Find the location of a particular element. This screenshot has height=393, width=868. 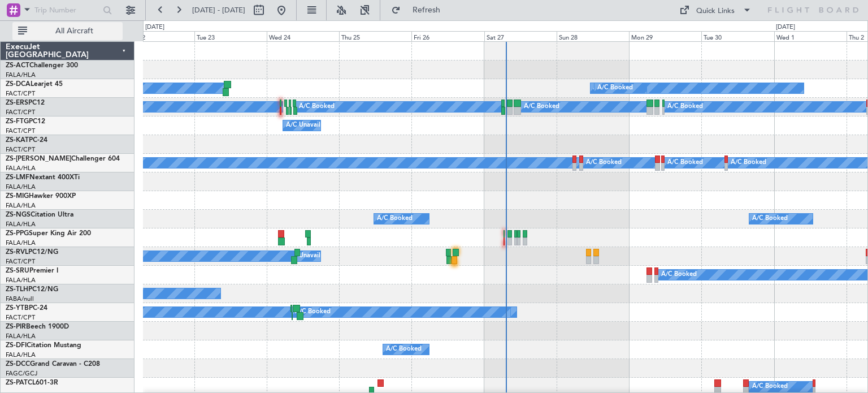

div: Thu 25 is located at coordinates (375, 36).